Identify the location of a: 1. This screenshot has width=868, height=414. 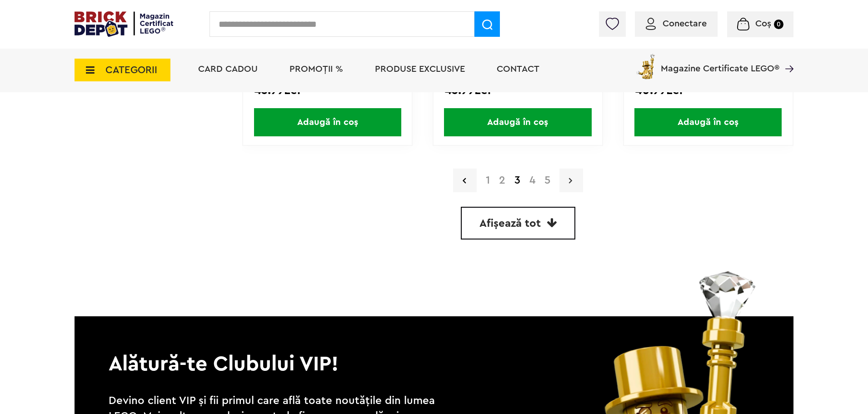
(488, 180).